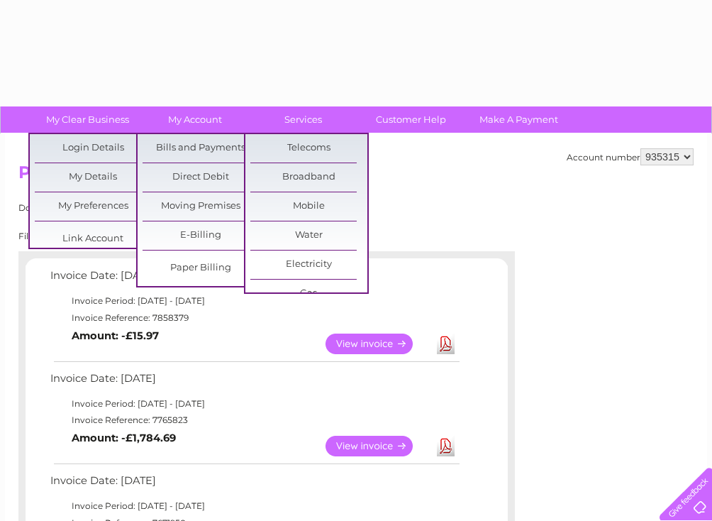  What do you see at coordinates (201, 206) in the screenshot?
I see `a: Moving Premises` at bounding box center [201, 206].